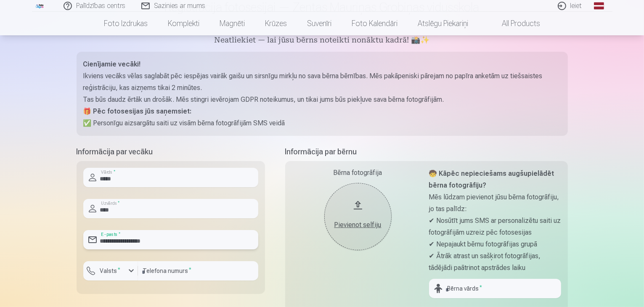  What do you see at coordinates (358, 217) in the screenshot?
I see `button: Pievienot selfiju` at bounding box center [358, 217].